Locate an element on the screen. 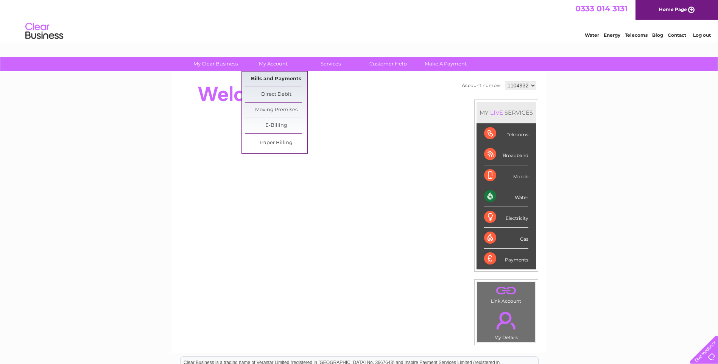 The width and height of the screenshot is (718, 364). div: Telecoms is located at coordinates (506, 134).